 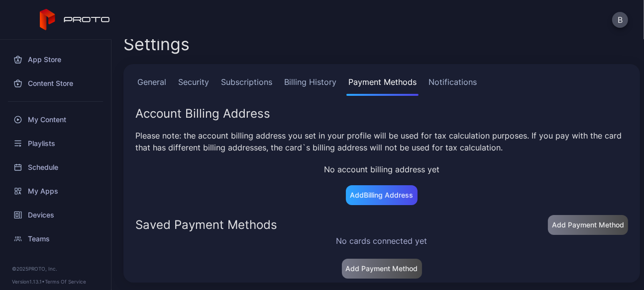 I want to click on a: Notifications, so click(x=452, y=86).